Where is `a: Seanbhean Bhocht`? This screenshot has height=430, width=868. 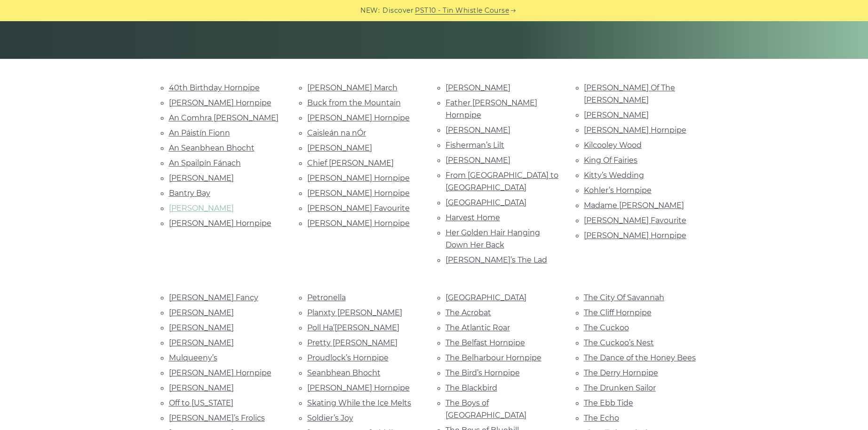 a: Seanbhean Bhocht is located at coordinates (344, 373).